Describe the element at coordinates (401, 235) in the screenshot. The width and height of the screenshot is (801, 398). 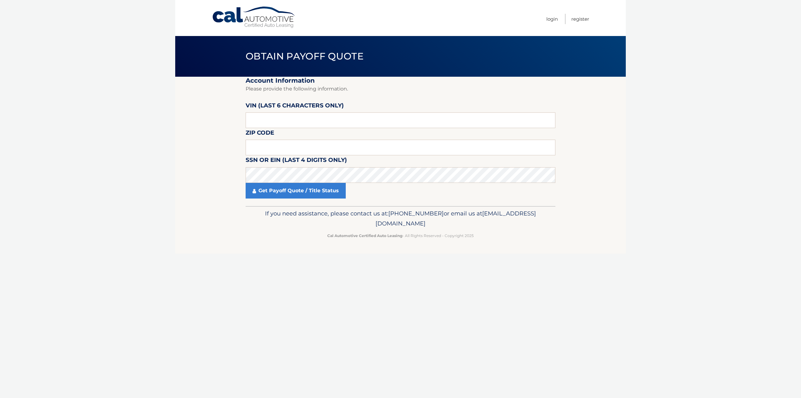
I see `p: - All Rights Reserved - Copyright 2025` at that location.